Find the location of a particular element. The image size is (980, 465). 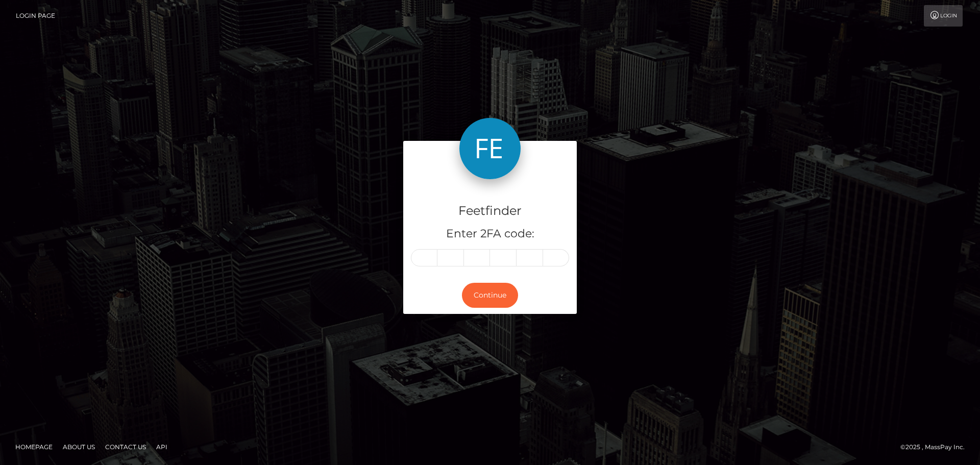

a: API is located at coordinates (162, 447).